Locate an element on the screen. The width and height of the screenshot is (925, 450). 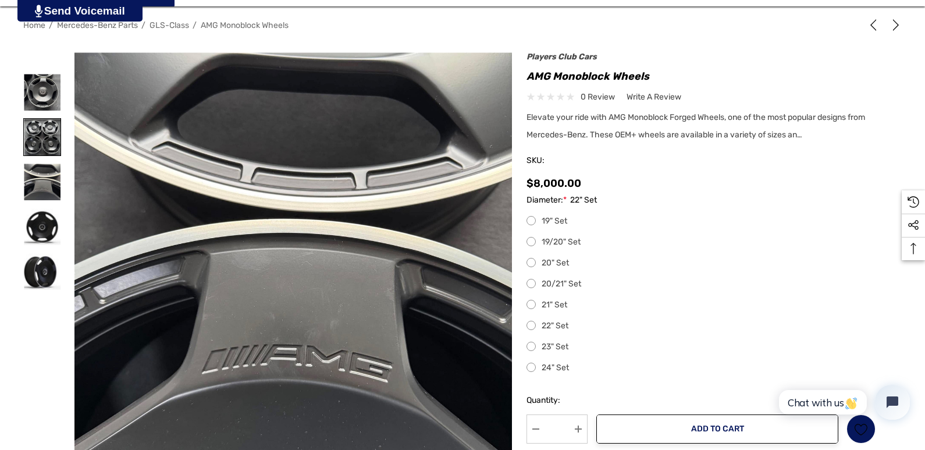
svg: Recently Viewed is located at coordinates (913, 202).